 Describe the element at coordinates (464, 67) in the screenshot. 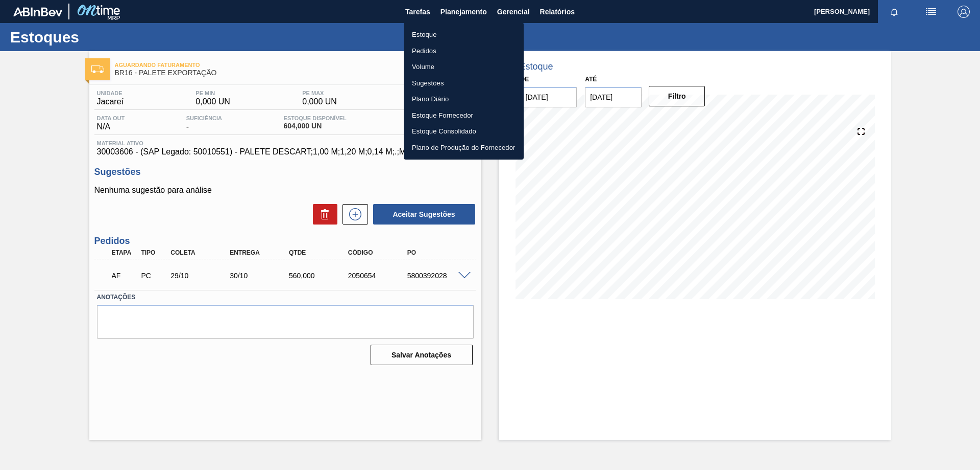

I see `a: Volume` at that location.